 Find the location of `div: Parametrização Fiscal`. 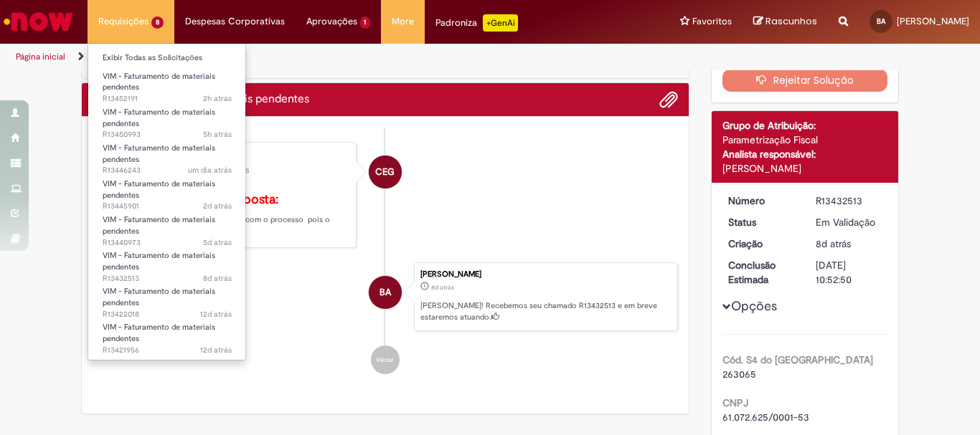

div: Parametrização Fiscal is located at coordinates (805, 140).